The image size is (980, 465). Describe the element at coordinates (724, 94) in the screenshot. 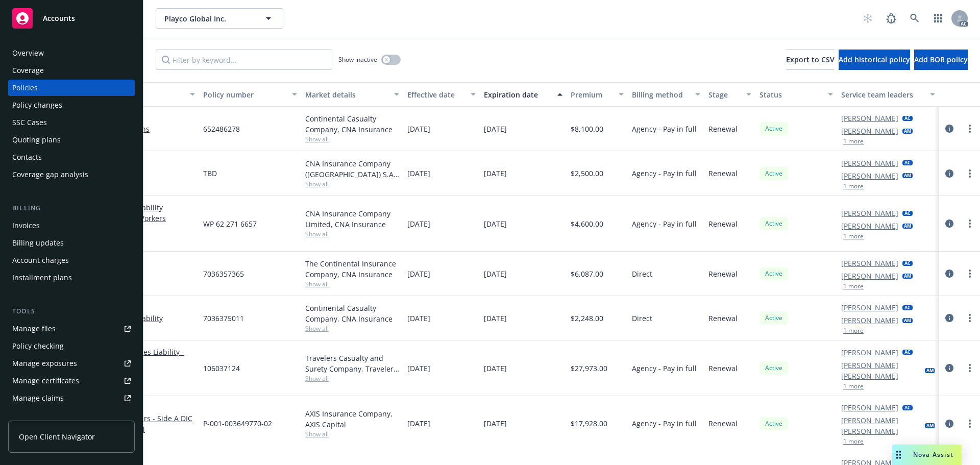

I see `div: Stage` at that location.